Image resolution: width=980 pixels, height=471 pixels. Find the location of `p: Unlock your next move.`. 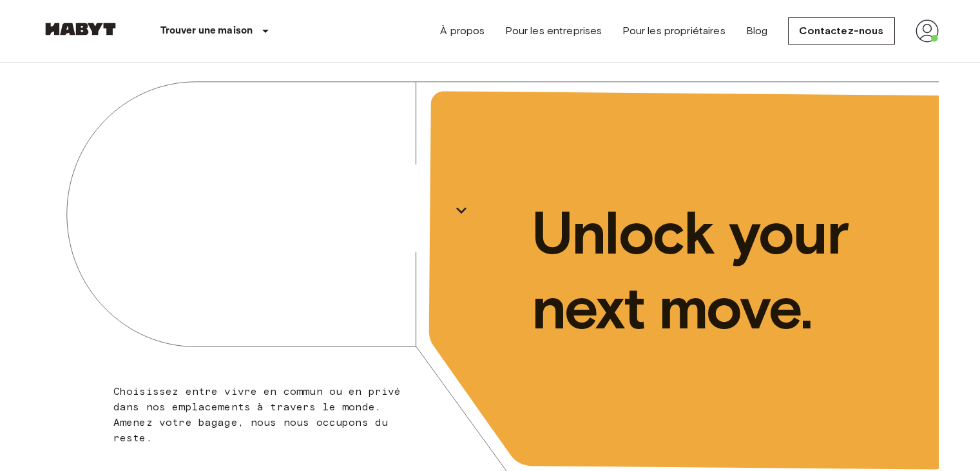

p: Unlock your next move. is located at coordinates (725, 270).